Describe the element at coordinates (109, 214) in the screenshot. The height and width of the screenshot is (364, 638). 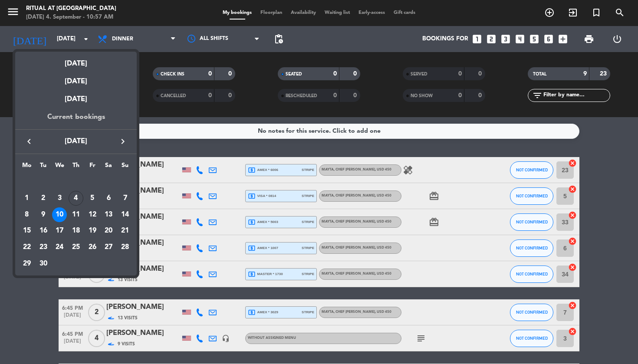
I see `td: September 13, 2025` at that location.